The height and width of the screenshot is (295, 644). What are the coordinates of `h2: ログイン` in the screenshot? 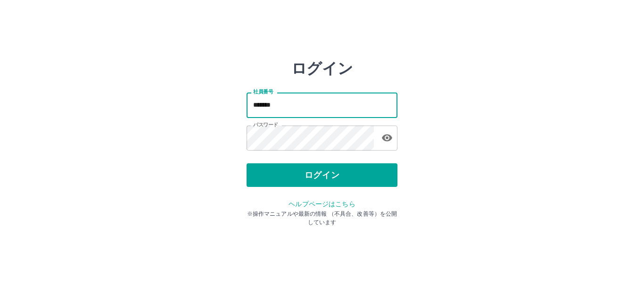 It's located at (322, 68).